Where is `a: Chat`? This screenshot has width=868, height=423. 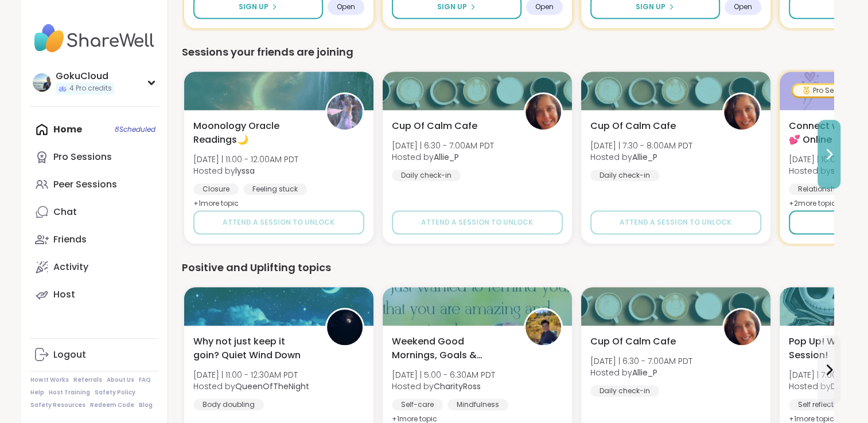 a: Chat is located at coordinates (95, 212).